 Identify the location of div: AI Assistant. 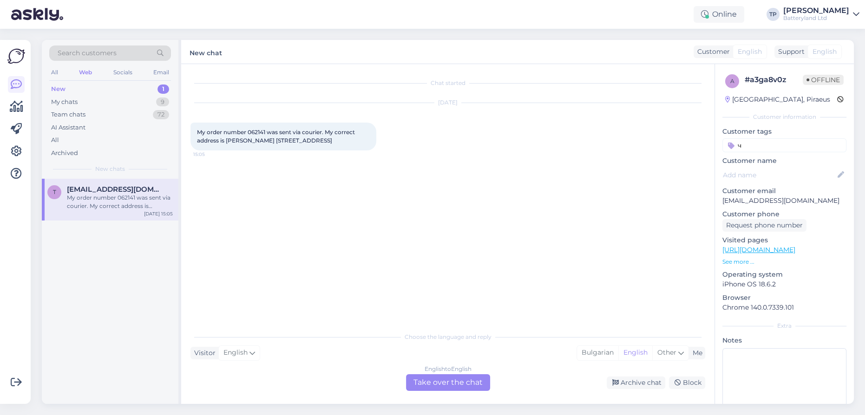
(68, 128).